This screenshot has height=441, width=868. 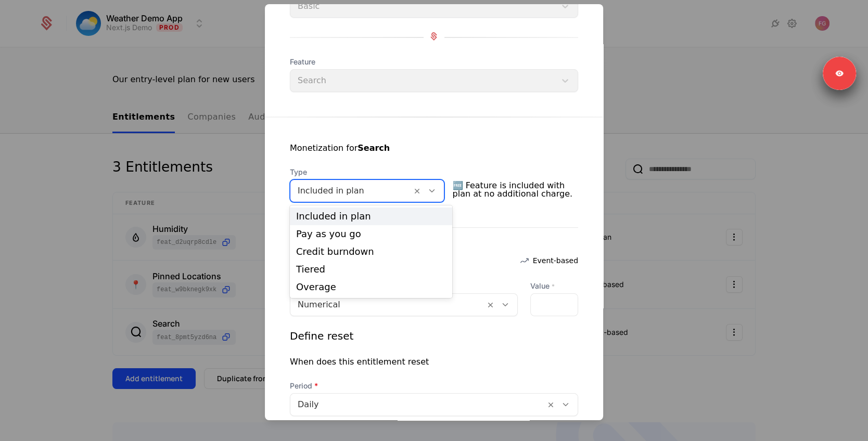 I want to click on div: Credit burndown, so click(x=371, y=252).